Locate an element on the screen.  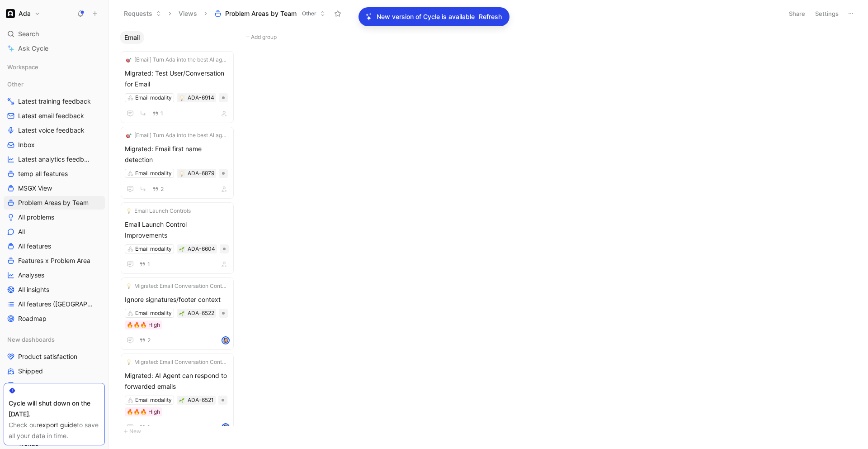
span: Workspace is located at coordinates (22, 67).